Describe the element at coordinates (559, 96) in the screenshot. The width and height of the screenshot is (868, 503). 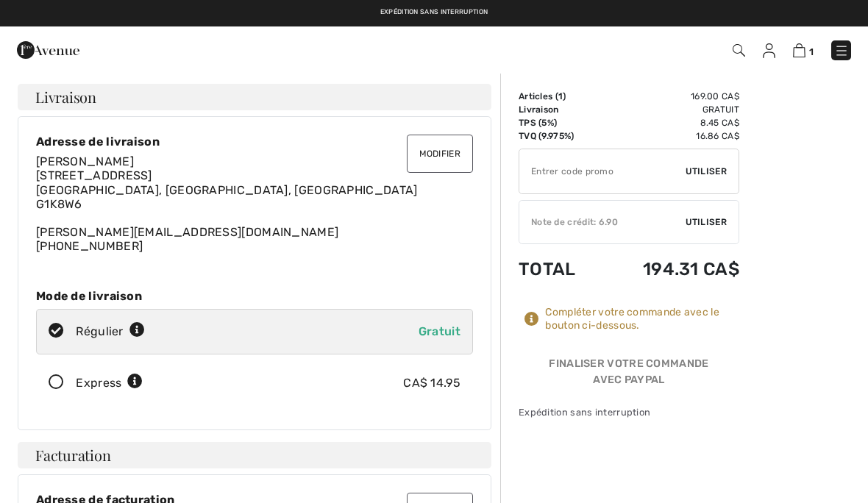
I see `td: Articles ( )` at that location.